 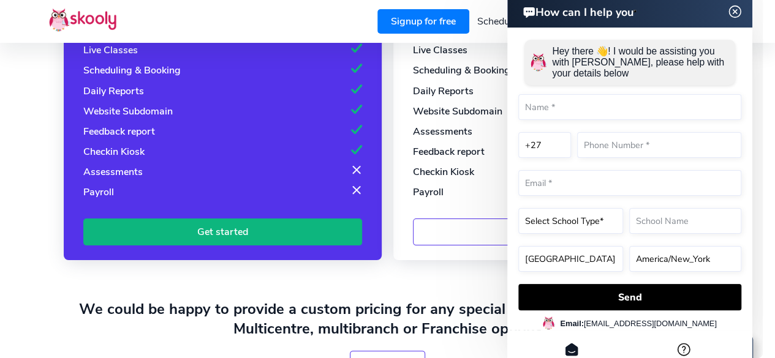 I want to click on h2: We could be happy to provide a custom pricing for any special needs, students above 500, Multicen..., so click(x=387, y=319).